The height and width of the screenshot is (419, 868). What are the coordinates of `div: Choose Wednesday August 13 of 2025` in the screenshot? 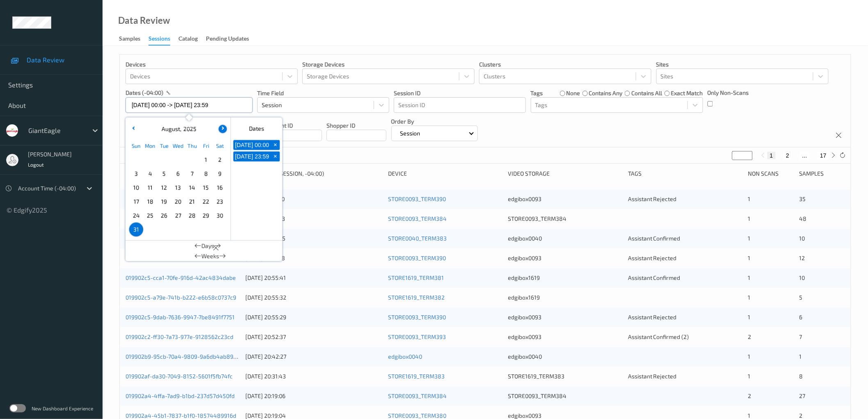 It's located at (178, 187).